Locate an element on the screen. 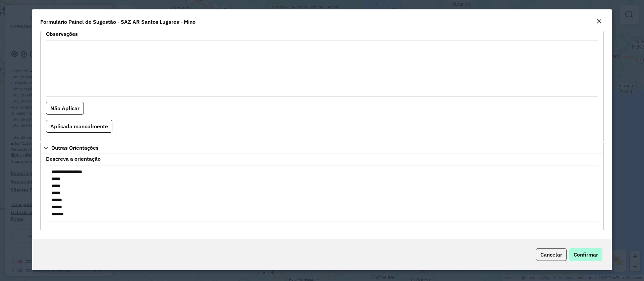 The height and width of the screenshot is (281, 644). span: Outras Orientações is located at coordinates (75, 148).